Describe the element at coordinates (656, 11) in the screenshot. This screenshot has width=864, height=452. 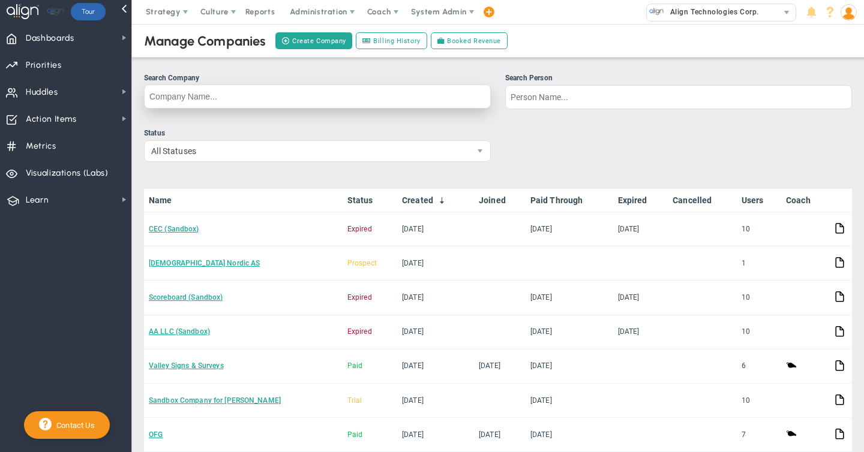
I see `img: 10991.Company.photo` at that location.